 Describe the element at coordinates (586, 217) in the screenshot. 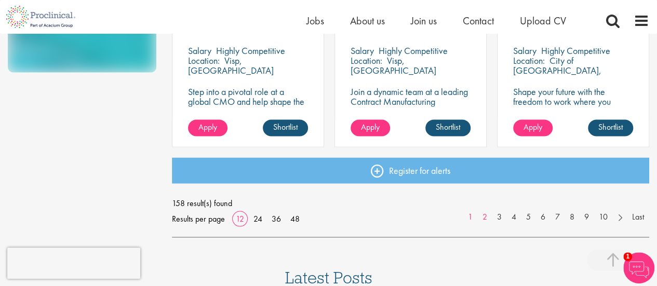

I see `a: 9` at that location.